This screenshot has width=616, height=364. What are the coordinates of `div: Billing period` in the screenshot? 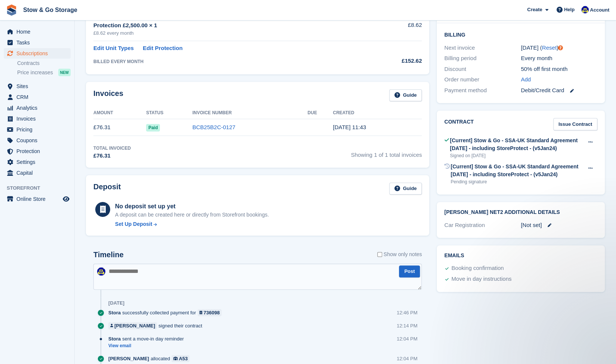 It's located at (482, 58).